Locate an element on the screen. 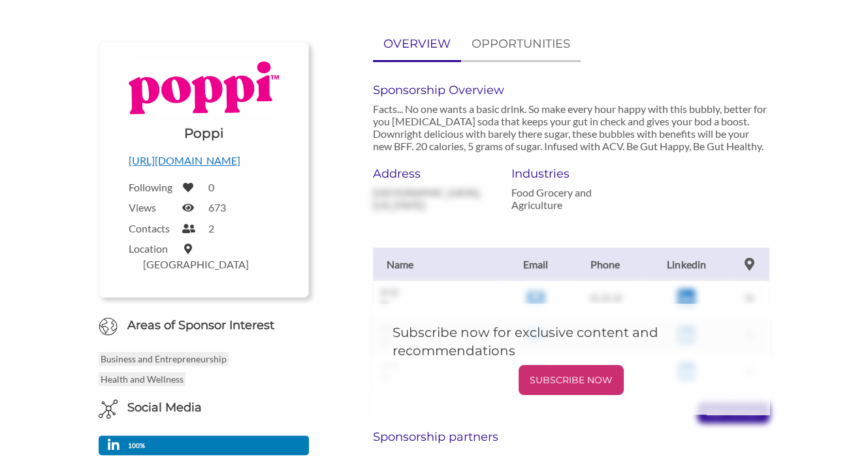  label: Contacts is located at coordinates (151, 228).